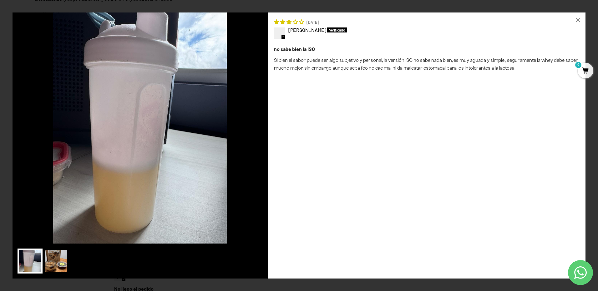  I want to click on mark: 0, so click(578, 65).